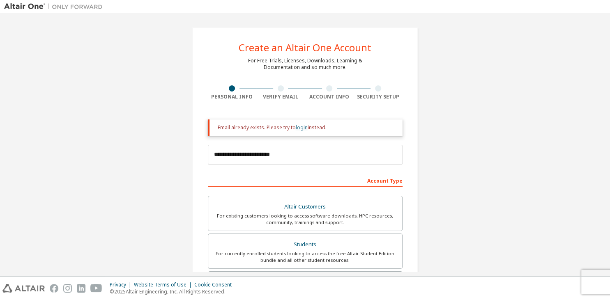 The height and width of the screenshot is (300, 610). What do you see at coordinates (81, 289) in the screenshot?
I see `img: linkedin.svg` at bounding box center [81, 289].